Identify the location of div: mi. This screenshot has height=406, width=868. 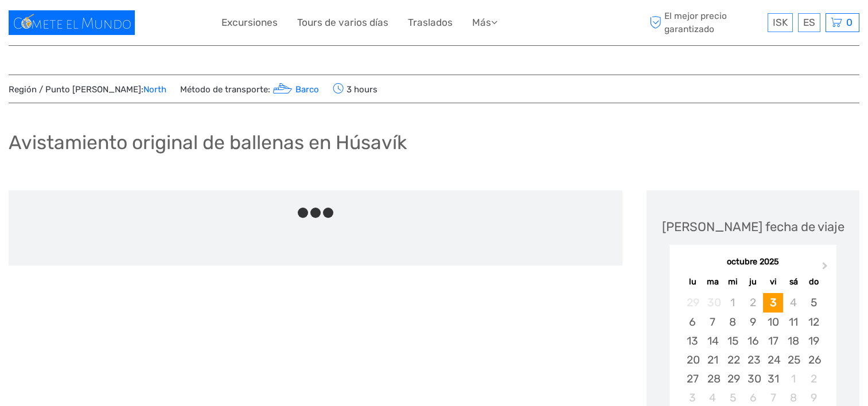
(732, 282).